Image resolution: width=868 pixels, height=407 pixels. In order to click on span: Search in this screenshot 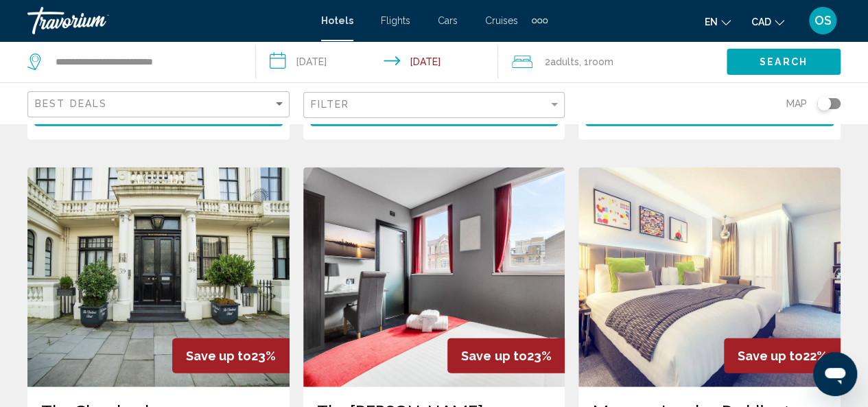, I will do `click(784, 62)`.